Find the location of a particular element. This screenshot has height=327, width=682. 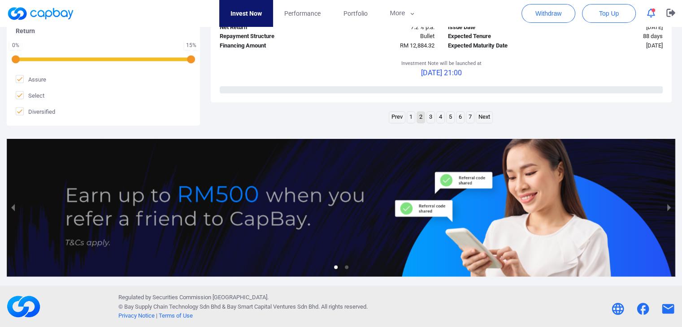

button: next slide / item is located at coordinates (669, 208).